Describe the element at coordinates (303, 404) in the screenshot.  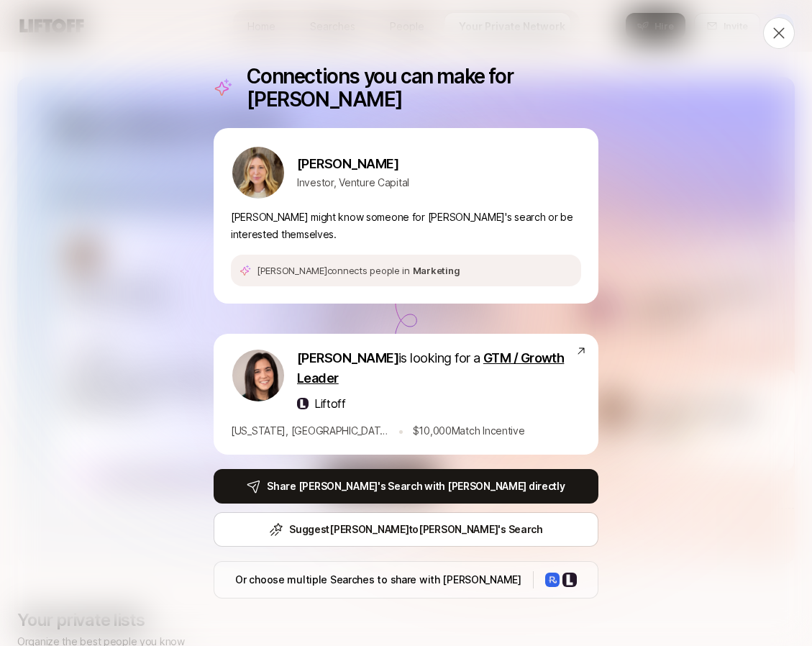
I see `img: liftoff-icon-400.jpg` at that location.